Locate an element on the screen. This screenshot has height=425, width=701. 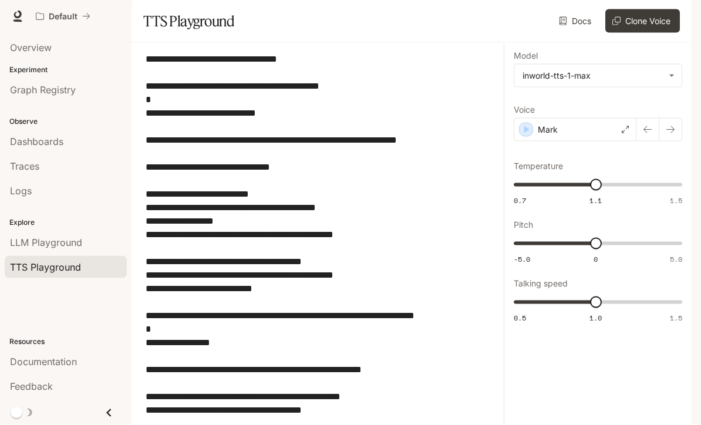
button: All workspaces is located at coordinates (63, 16).